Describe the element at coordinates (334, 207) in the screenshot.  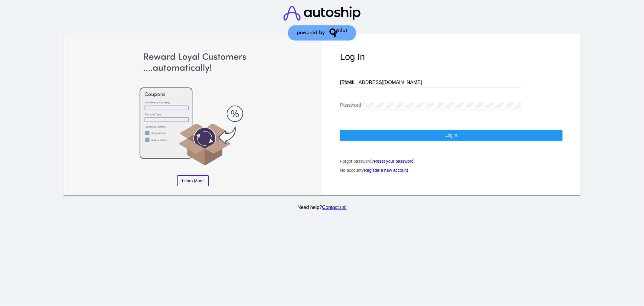
I see `a: Contact us!` at that location.